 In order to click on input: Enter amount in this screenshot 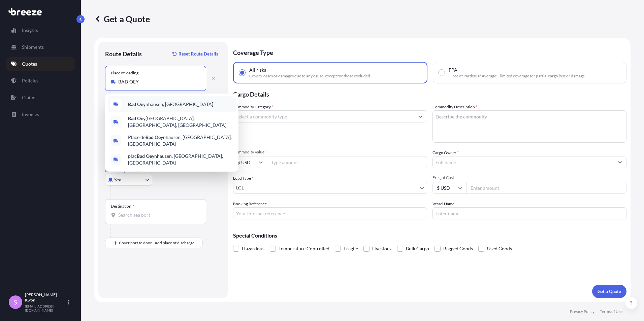, I will do `click(546, 188)`.